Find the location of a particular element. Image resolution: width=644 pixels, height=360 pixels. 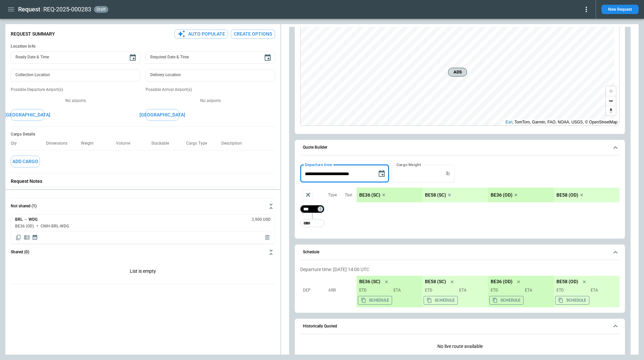

button: Choose date, selected date is Sep 19, 2025 is located at coordinates (382, 174).